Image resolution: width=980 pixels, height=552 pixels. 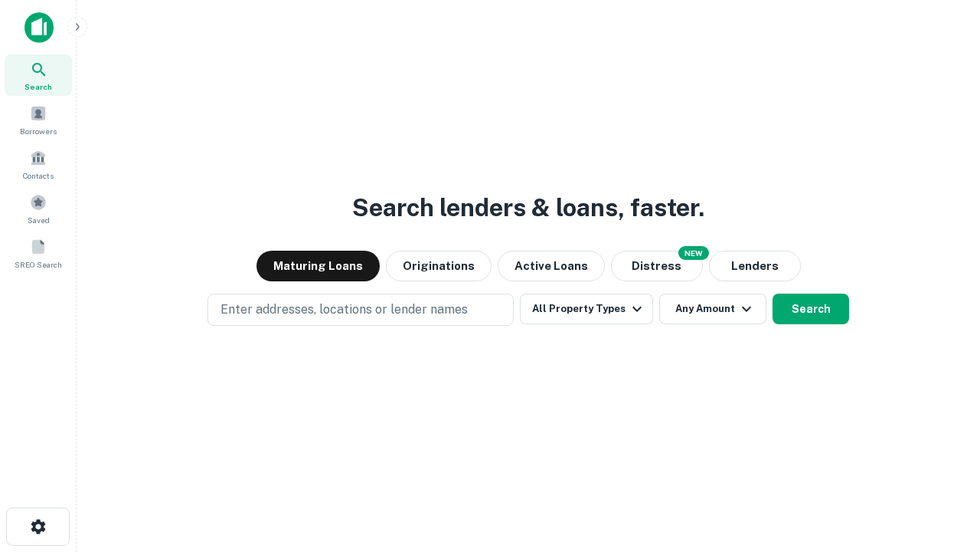 I want to click on span: Borrowers, so click(x=38, y=131).